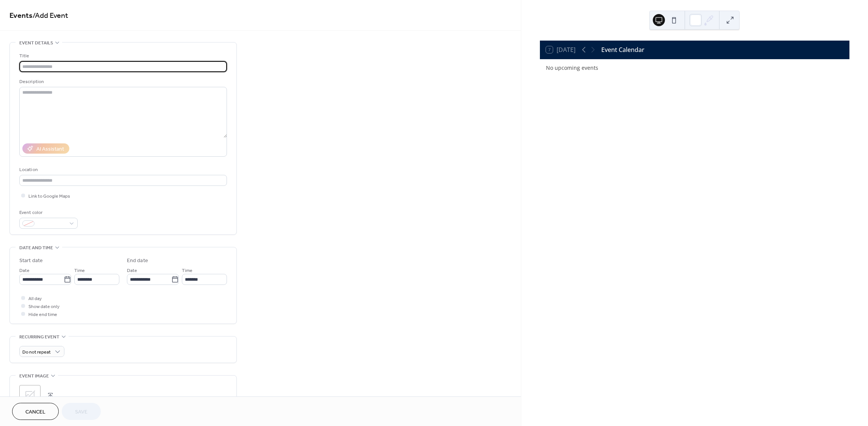 Image resolution: width=868 pixels, height=426 pixels. I want to click on button: Cancel, so click(35, 411).